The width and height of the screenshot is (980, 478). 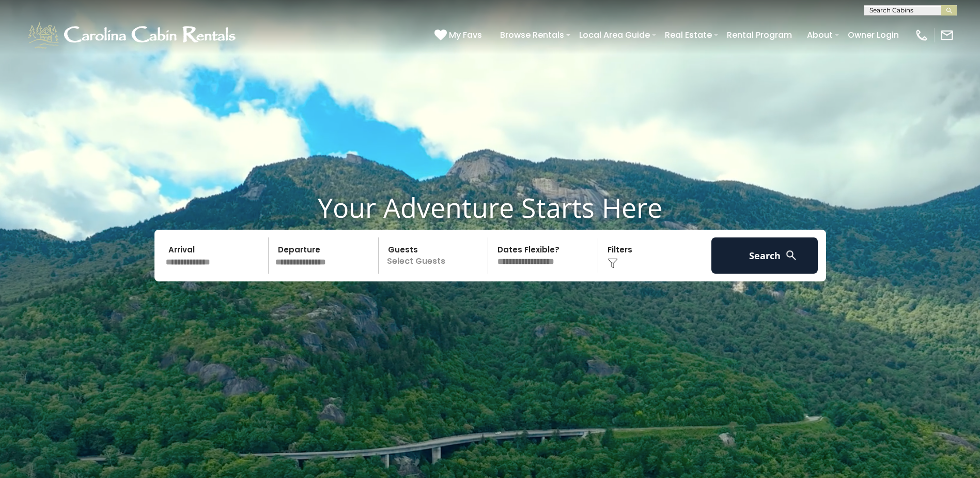 I want to click on img: filter--v1.png, so click(x=612, y=263).